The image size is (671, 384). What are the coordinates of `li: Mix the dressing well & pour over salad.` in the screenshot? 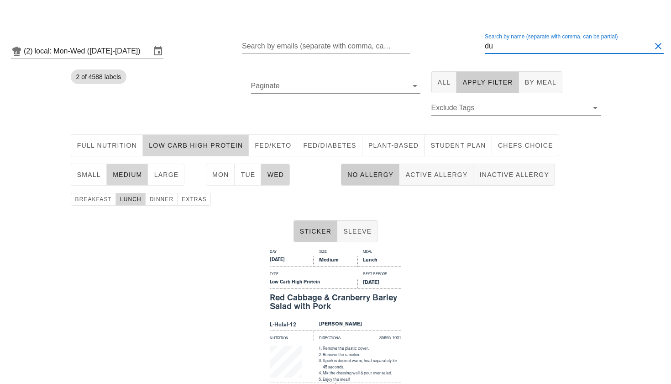 It's located at (362, 373).